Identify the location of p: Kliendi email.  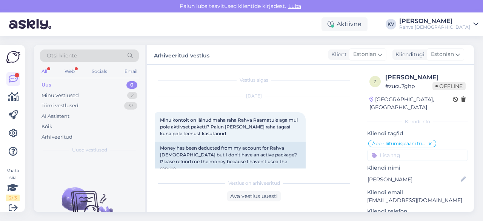
(417, 192).